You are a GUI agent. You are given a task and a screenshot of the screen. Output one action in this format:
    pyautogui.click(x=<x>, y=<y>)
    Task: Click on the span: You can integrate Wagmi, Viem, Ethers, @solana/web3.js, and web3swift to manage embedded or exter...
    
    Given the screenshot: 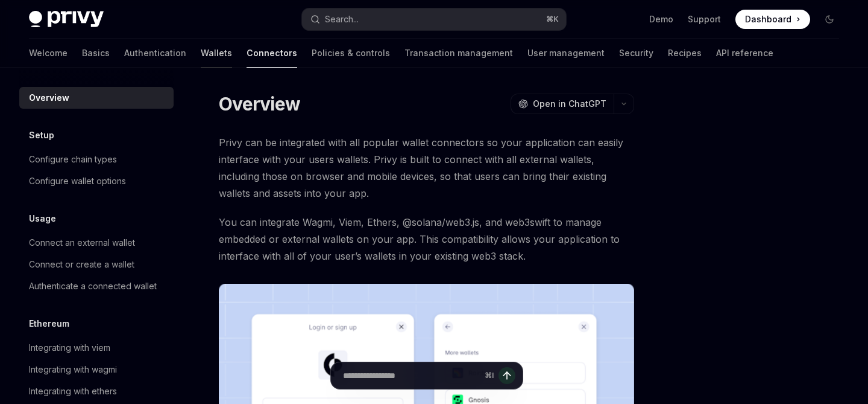 What is the action you would take?
    pyautogui.click(x=426, y=239)
    